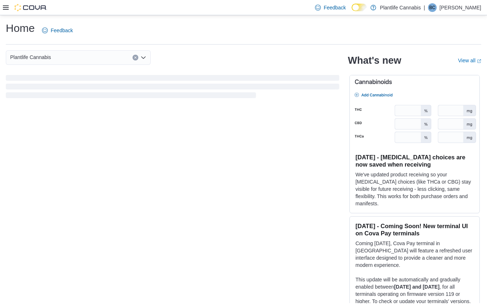 Image resolution: width=487 pixels, height=306 pixels. I want to click on span: Dark Mode, so click(352, 11).